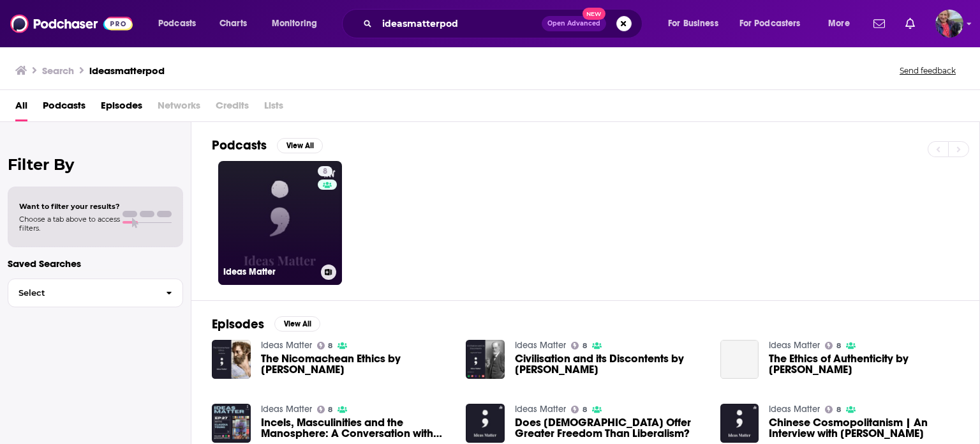 The width and height of the screenshot is (980, 444). Describe the element at coordinates (238, 324) in the screenshot. I see `h2: Episodes` at that location.